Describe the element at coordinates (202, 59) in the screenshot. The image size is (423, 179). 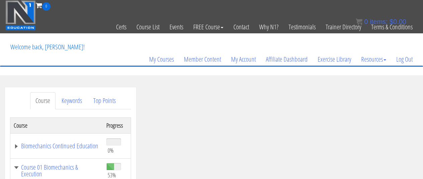
I see `a: Member Content` at that location.